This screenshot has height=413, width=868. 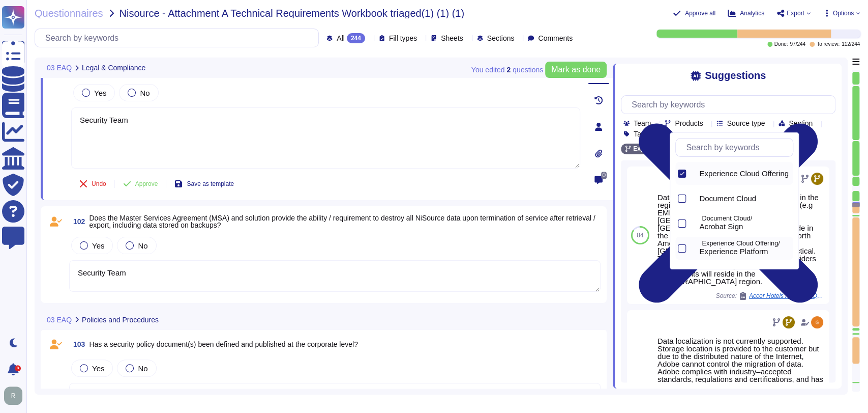 What do you see at coordinates (342, 221) in the screenshot?
I see `span: Does the Master Services Agreement (MSA) and solution provide the ability / requirement to destro...` at bounding box center [342, 221].